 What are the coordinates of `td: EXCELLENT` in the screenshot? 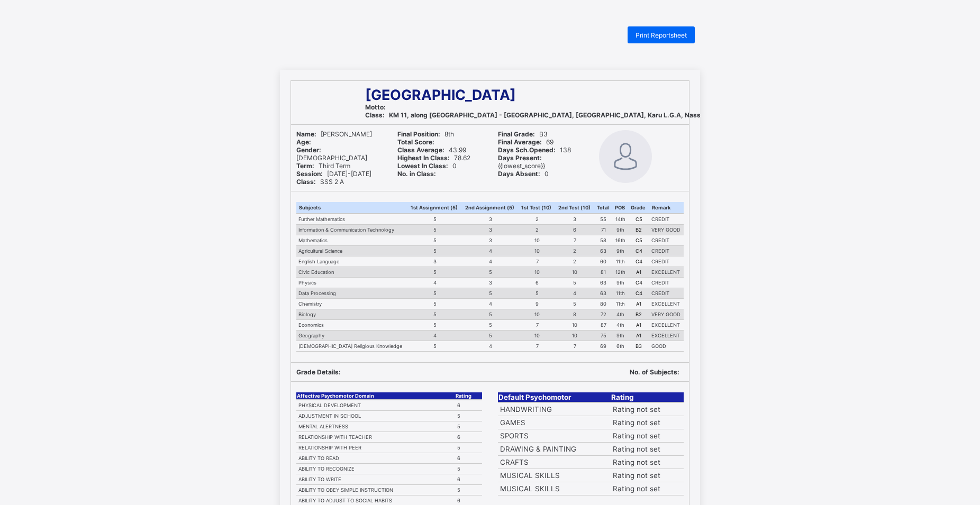 It's located at (667, 272).